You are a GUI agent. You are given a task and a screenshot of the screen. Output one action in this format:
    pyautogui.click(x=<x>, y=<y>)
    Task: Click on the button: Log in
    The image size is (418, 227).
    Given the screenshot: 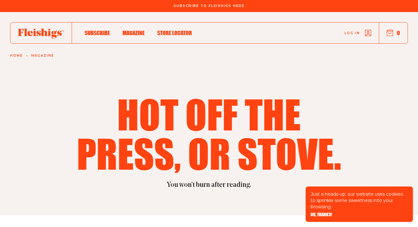 What is the action you would take?
    pyautogui.click(x=358, y=33)
    